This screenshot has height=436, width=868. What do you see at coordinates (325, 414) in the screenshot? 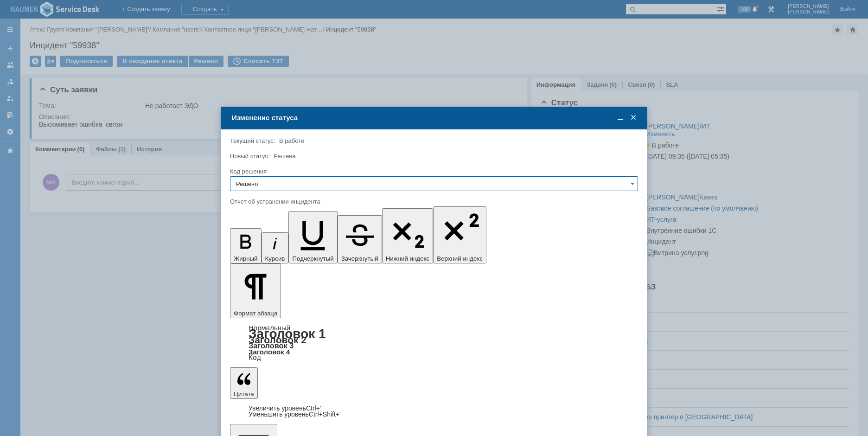
I see `span: Ctrl+Shift+'` at bounding box center [325, 414].